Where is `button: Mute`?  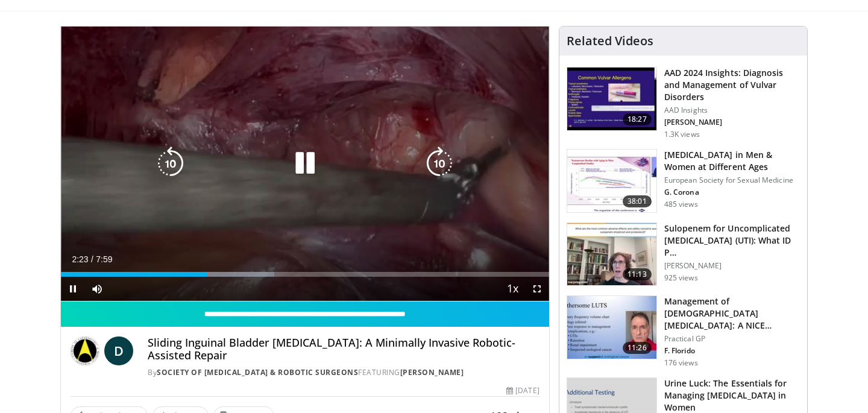 button: Mute is located at coordinates (97, 289).